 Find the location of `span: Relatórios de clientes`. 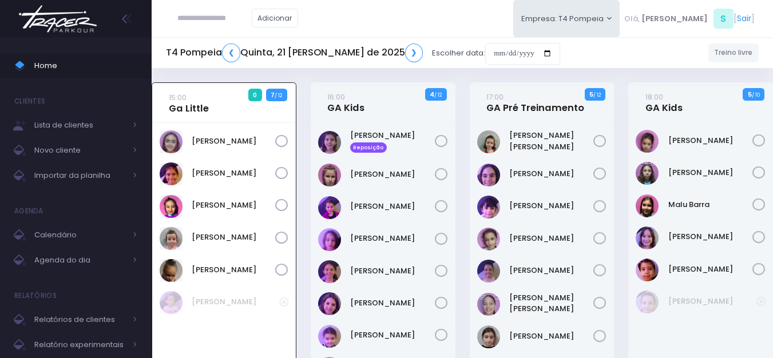

span: Relatórios de clientes is located at coordinates (80, 320).